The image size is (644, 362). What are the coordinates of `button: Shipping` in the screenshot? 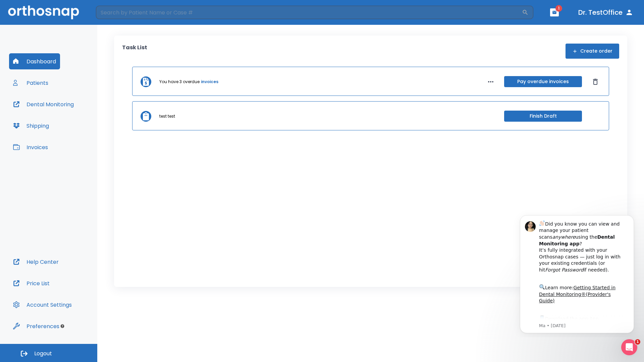 It's located at (31, 126).